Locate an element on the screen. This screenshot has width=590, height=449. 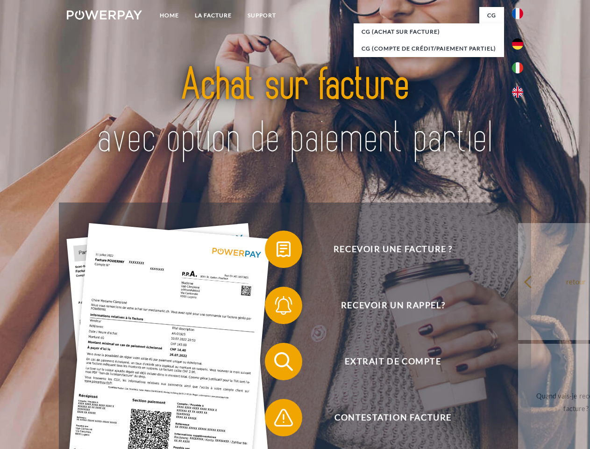
a: Recevoir une facture ? is located at coordinates (387, 249).